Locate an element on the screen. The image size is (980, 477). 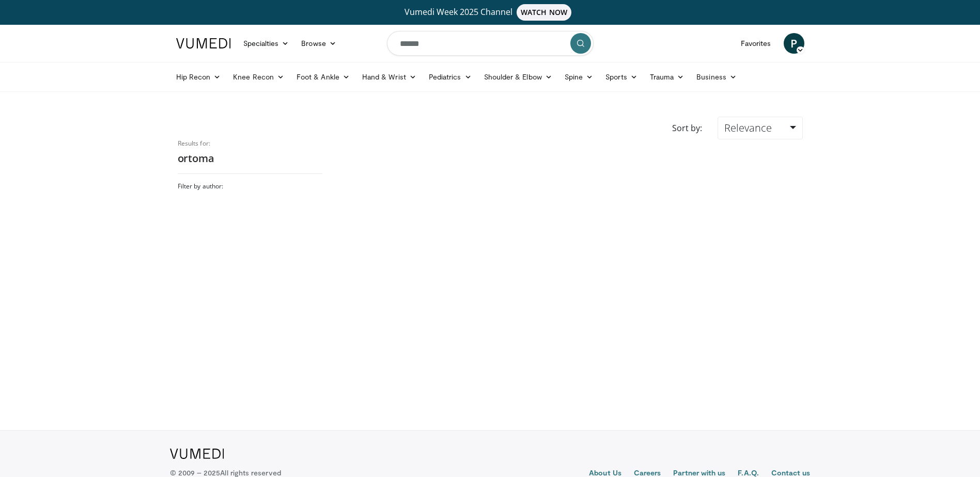
a: Pediatrics is located at coordinates (450, 77).